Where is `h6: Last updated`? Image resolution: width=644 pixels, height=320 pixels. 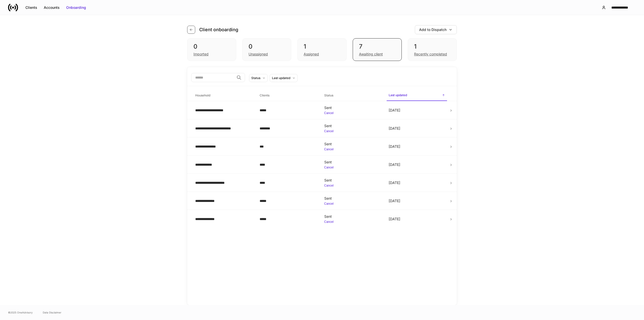
h6: Last updated is located at coordinates (398, 95).